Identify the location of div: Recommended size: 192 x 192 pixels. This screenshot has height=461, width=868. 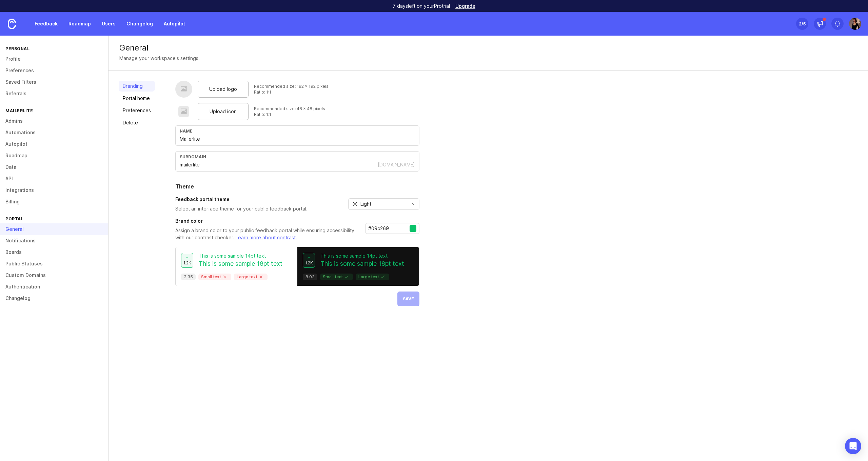
(291, 86).